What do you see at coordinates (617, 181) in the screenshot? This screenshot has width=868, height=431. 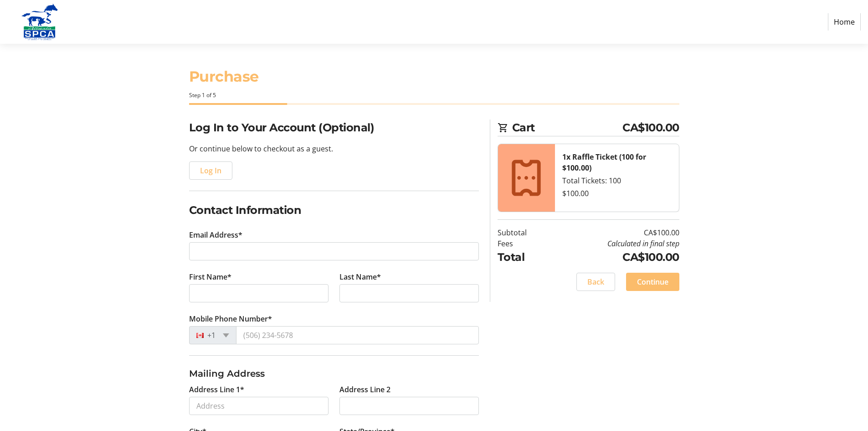 I see `div: Total Tickets: 100` at bounding box center [617, 181].